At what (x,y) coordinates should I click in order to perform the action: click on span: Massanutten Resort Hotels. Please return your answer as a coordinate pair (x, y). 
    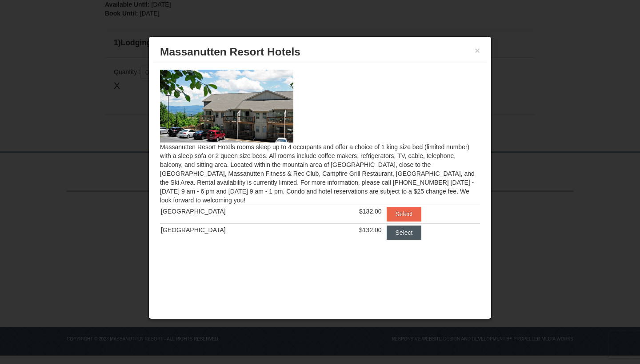
    Looking at the image, I should click on (230, 52).